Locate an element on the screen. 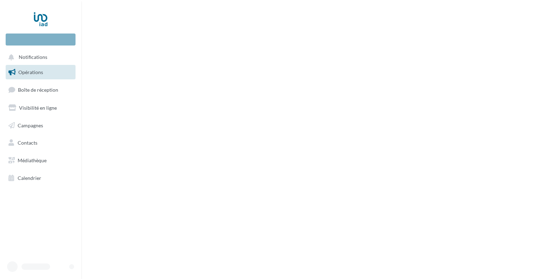  span: Boîte de réception is located at coordinates (38, 90).